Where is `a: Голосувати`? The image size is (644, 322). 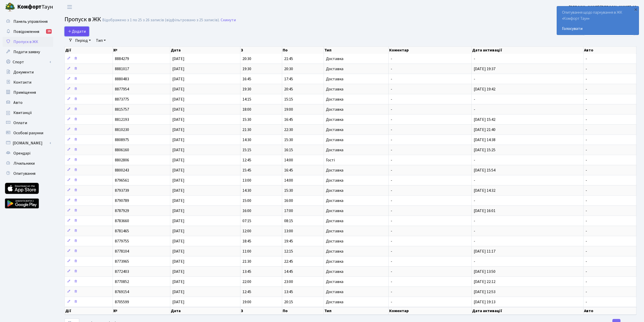 a: Голосувати is located at coordinates (598, 29).